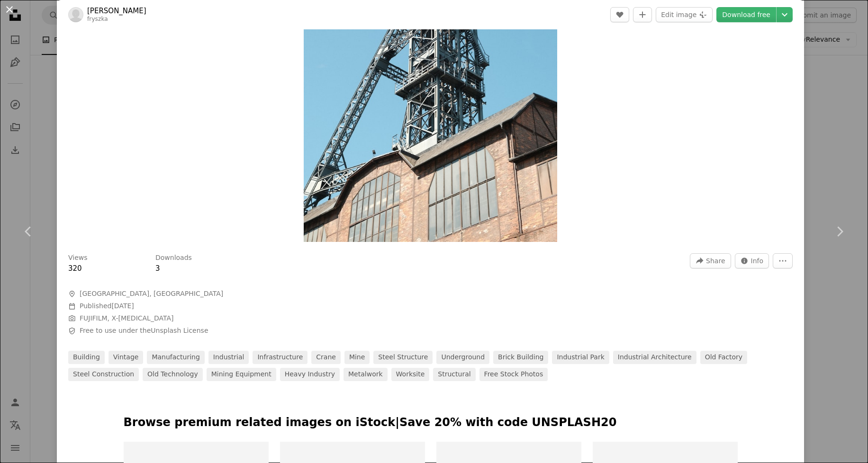 The image size is (868, 463). Describe the element at coordinates (280, 358) in the screenshot. I see `a: infrastructure` at that location.